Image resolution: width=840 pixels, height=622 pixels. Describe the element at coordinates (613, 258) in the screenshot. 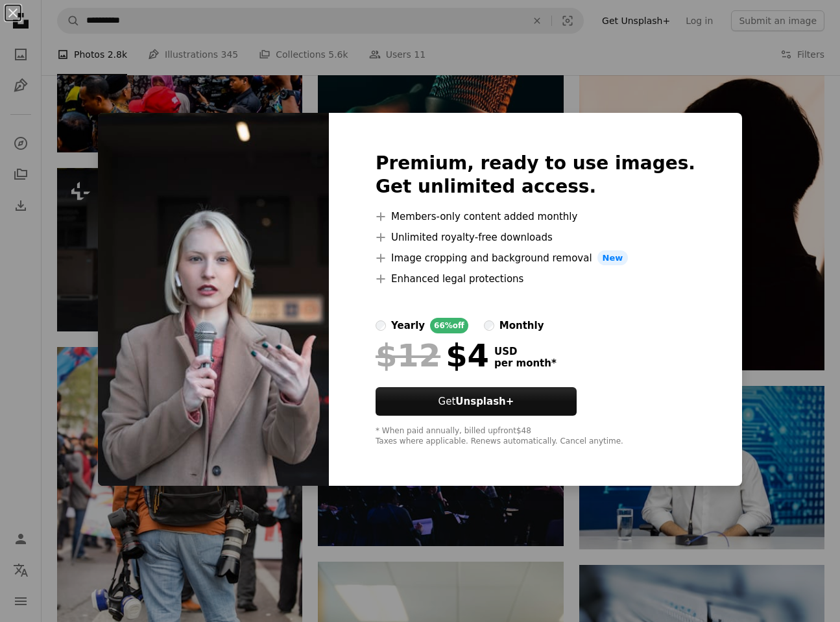

I see `span: New` at that location.